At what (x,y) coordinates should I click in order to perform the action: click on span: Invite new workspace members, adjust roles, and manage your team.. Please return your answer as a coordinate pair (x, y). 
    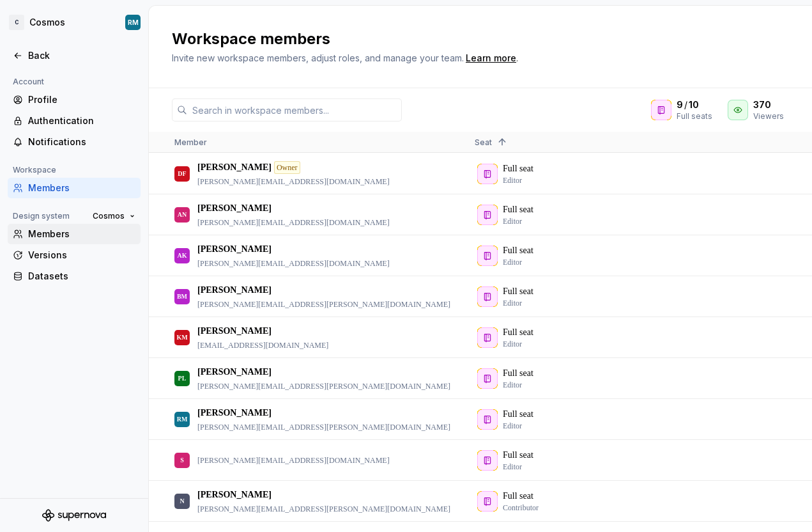
    Looking at the image, I should click on (318, 58).